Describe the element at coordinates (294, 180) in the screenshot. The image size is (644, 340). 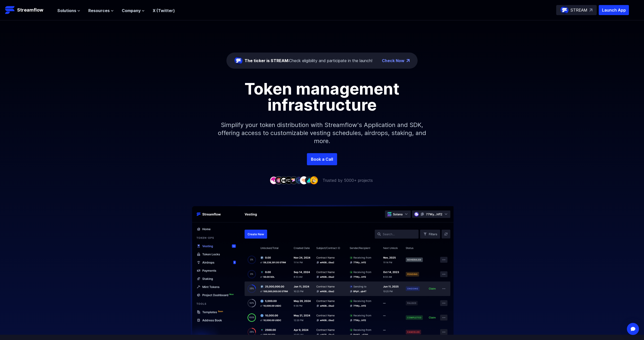
I see `img: company-5` at that location.